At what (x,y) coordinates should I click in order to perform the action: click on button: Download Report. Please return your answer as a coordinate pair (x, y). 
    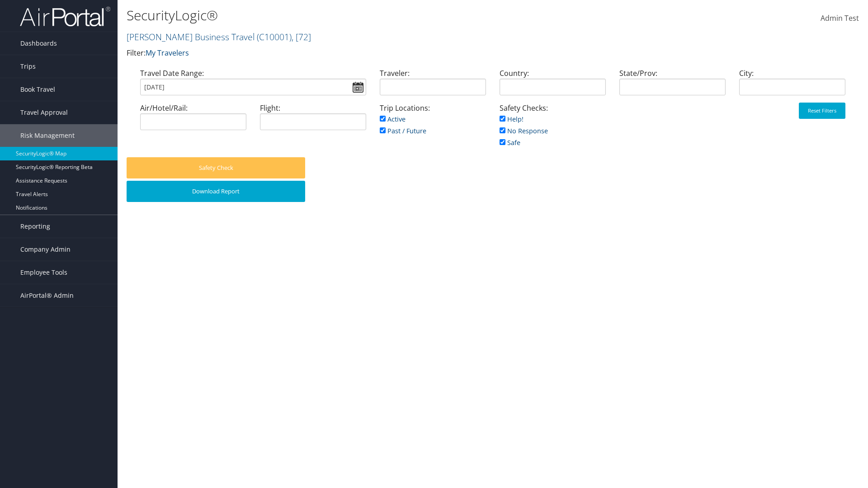
    Looking at the image, I should click on (216, 191).